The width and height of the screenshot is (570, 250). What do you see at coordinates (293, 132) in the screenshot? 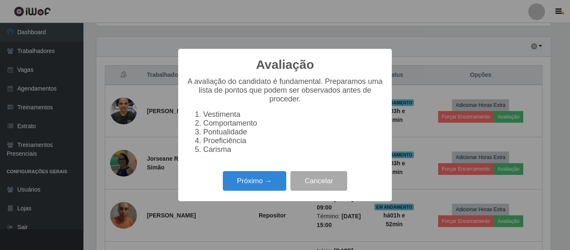
I see `li: Pontualidade` at bounding box center [293, 132].